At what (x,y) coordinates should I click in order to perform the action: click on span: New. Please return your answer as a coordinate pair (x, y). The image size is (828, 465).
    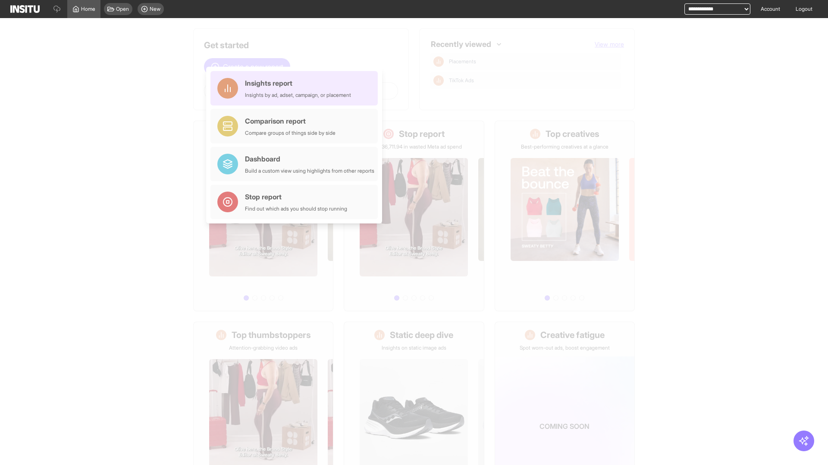
    Looking at the image, I should click on (155, 9).